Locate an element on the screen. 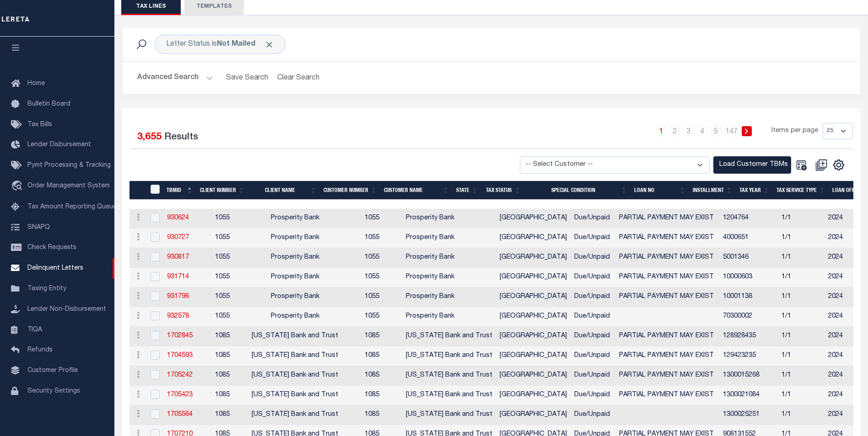 The height and width of the screenshot is (436, 868). label: Results is located at coordinates (181, 138).